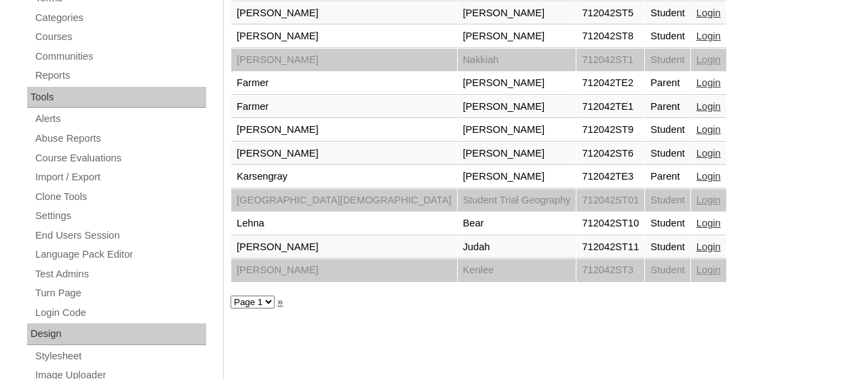 This screenshot has width=868, height=379. Describe the element at coordinates (344, 224) in the screenshot. I see `td: Lehna` at that location.